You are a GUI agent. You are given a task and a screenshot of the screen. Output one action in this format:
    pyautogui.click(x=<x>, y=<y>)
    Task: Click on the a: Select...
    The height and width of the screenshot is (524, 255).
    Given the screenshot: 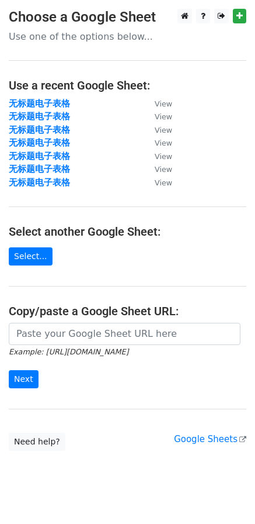 What is the action you would take?
    pyautogui.click(x=30, y=256)
    